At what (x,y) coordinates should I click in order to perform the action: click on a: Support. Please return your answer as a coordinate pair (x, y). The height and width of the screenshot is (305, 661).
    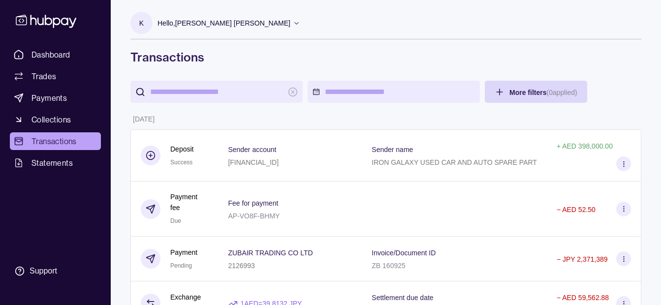
    Looking at the image, I should click on (55, 271).